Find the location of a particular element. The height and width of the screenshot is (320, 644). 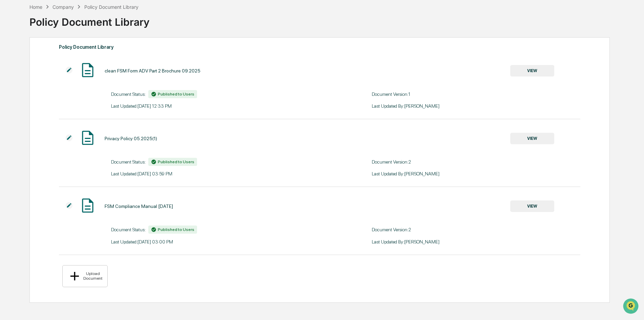

div: Privacy Policy 05.2025(1) is located at coordinates (130, 139).